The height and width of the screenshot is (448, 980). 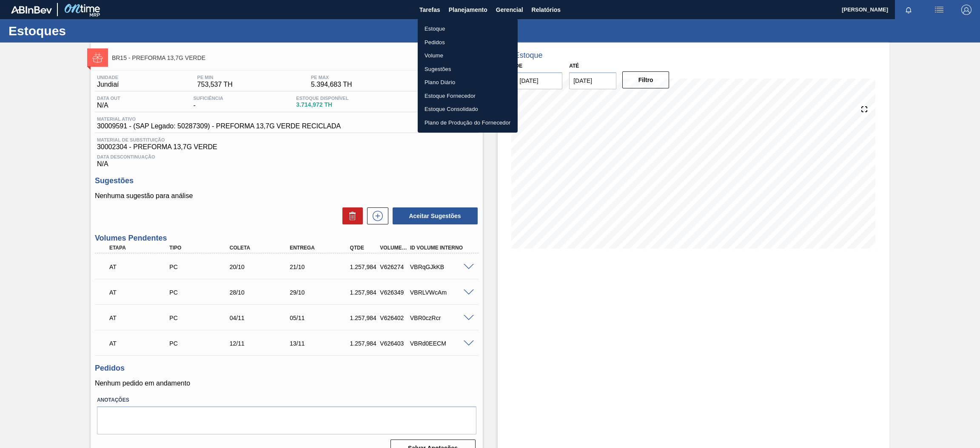 What do you see at coordinates (468, 82) in the screenshot?
I see `li: Plano Diário` at bounding box center [468, 82].